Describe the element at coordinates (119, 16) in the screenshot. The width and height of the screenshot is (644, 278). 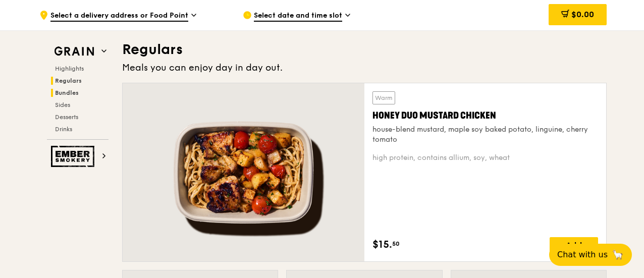
I see `span: Select a delivery address or Food Point` at that location.